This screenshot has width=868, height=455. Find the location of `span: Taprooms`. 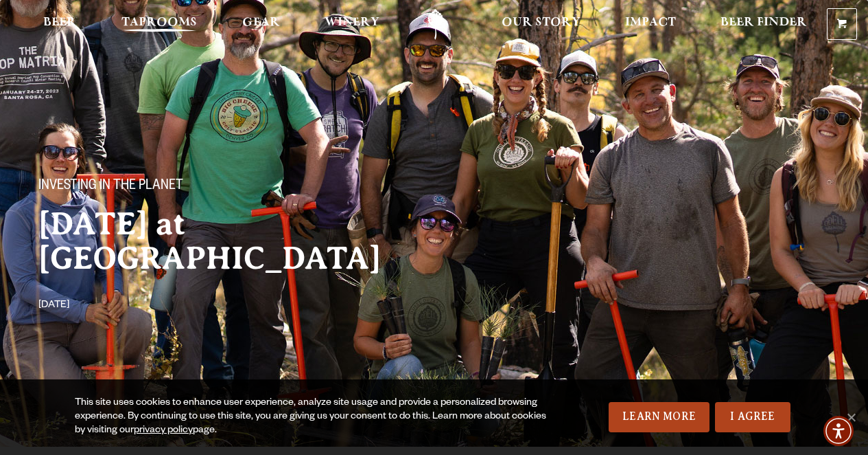

span: Taprooms is located at coordinates (159, 23).